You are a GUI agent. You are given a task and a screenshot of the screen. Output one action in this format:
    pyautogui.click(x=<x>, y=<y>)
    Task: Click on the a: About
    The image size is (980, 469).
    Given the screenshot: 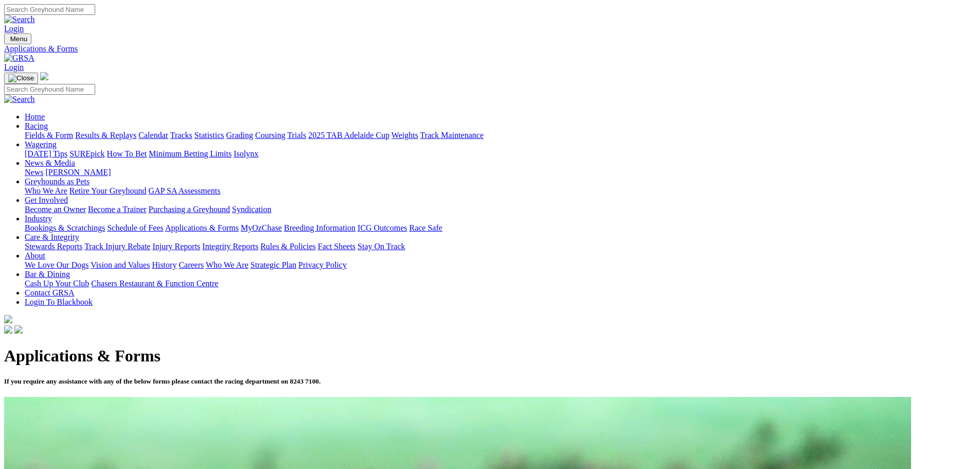 What is the action you would take?
    pyautogui.click(x=35, y=255)
    